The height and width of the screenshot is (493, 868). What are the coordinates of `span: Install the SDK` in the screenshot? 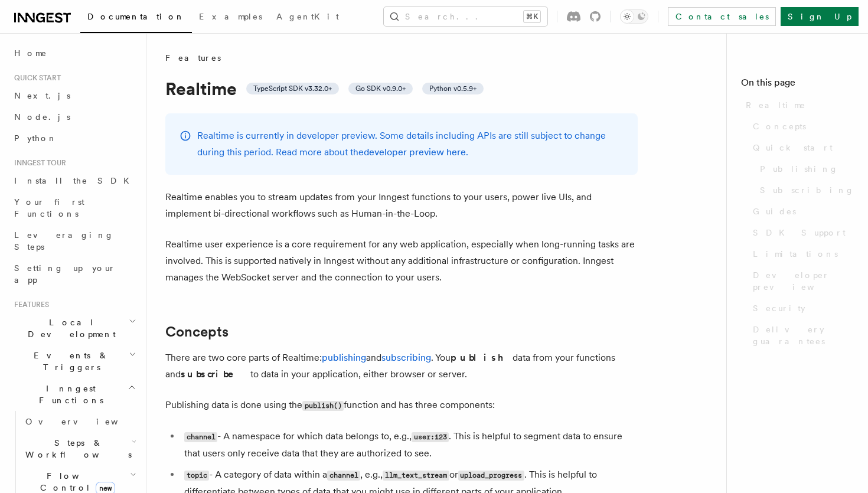 It's located at (75, 181).